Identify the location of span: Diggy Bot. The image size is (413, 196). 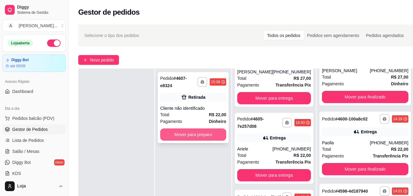
(21, 162).